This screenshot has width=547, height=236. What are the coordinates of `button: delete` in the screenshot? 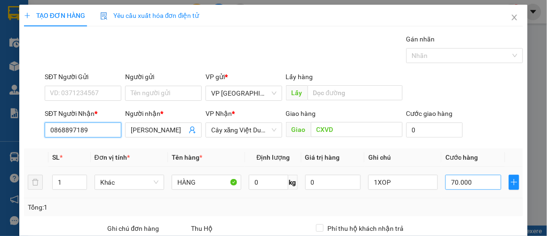 It's located at (35, 182).